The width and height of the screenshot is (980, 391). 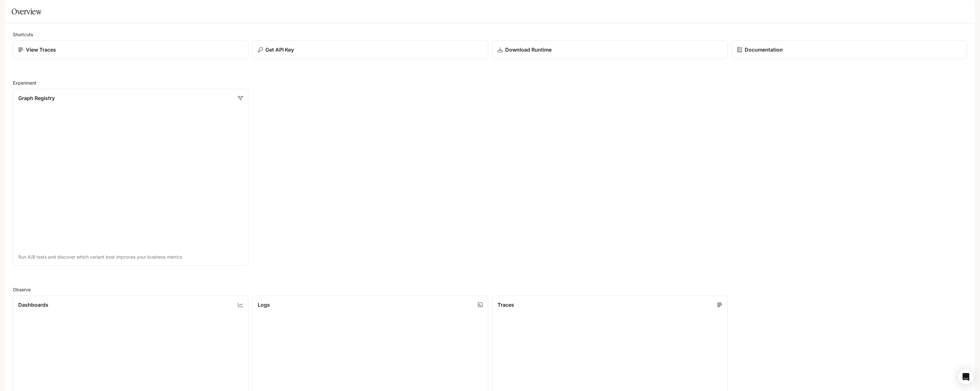 What do you see at coordinates (41, 50) in the screenshot?
I see `p: View Traces` at bounding box center [41, 50].